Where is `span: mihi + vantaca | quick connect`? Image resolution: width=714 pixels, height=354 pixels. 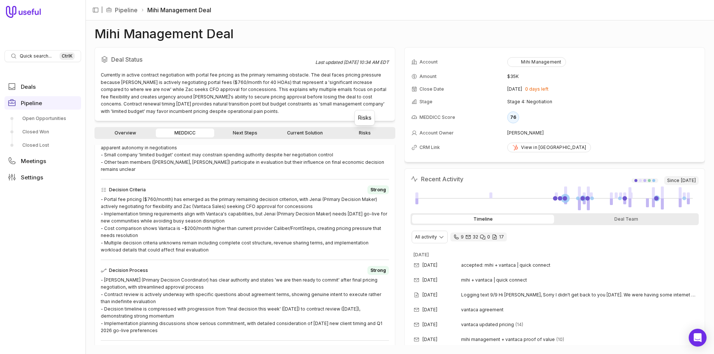 span: mihi + vantaca | quick connect is located at coordinates (494, 280).